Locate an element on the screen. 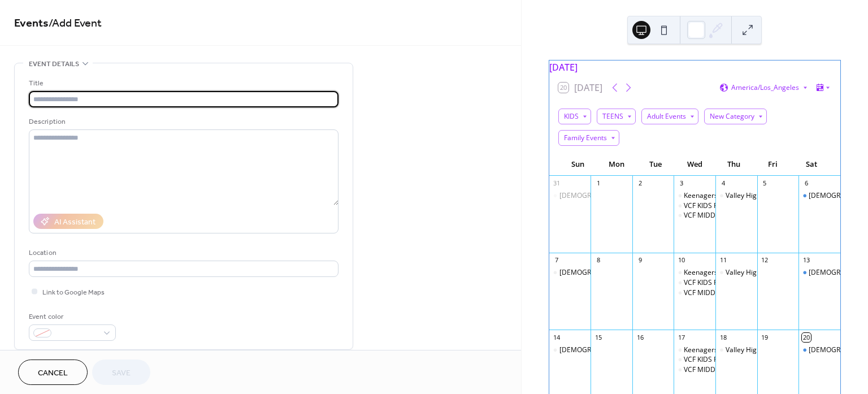 Image resolution: width=868 pixels, height=394 pixels. div: Wed is located at coordinates (695, 164).